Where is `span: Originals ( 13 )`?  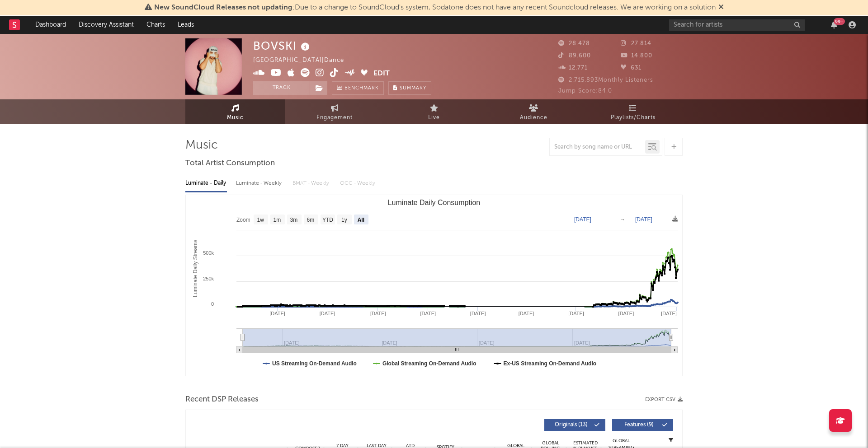 span: Originals ( 13 ) is located at coordinates (571, 425).